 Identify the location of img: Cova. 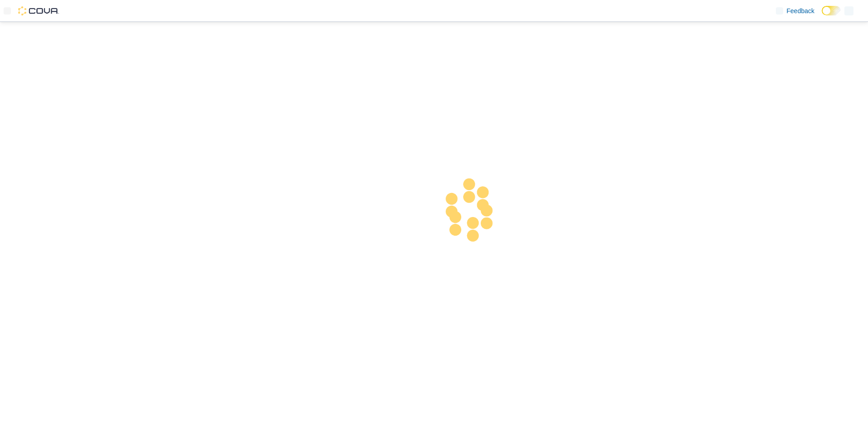
(38, 11).